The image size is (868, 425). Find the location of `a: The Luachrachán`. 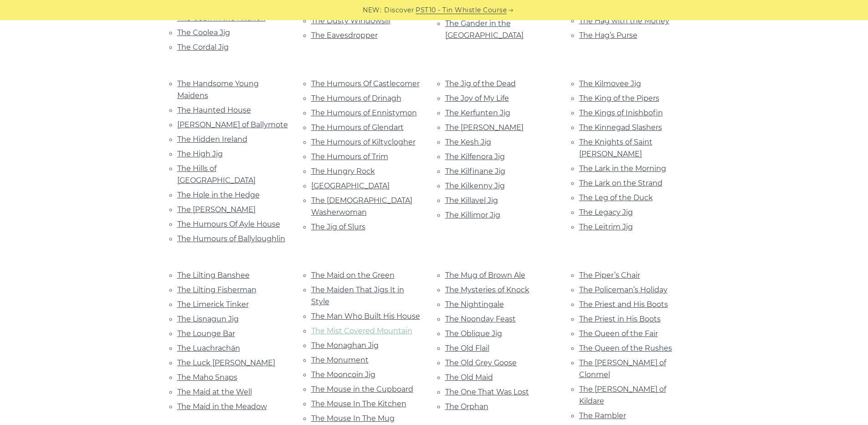

a: The Luachrachán is located at coordinates (209, 348).